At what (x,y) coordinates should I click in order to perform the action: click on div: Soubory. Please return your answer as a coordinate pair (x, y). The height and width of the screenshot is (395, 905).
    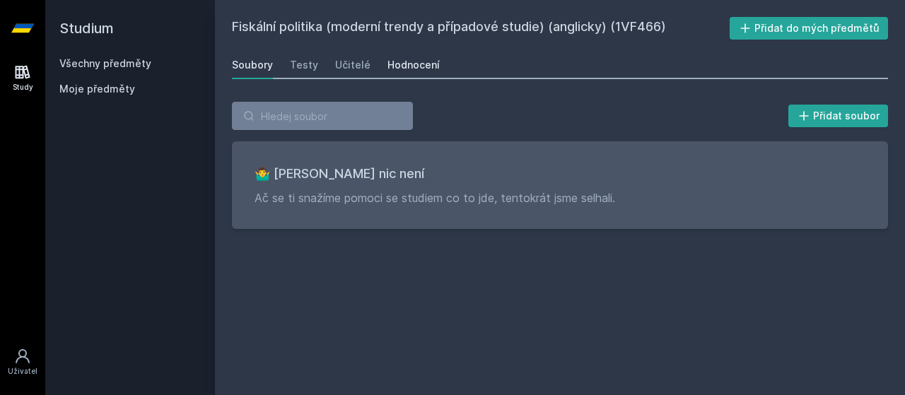
    Looking at the image, I should click on (252, 65).